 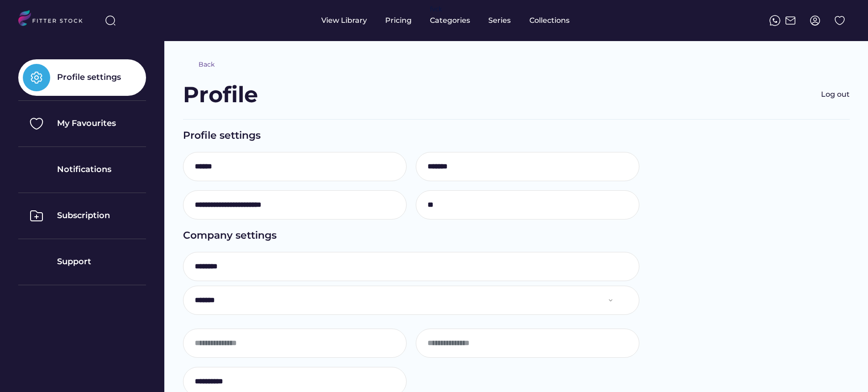 What do you see at coordinates (835, 95) in the screenshot?
I see `div: Log out` at bounding box center [835, 95].